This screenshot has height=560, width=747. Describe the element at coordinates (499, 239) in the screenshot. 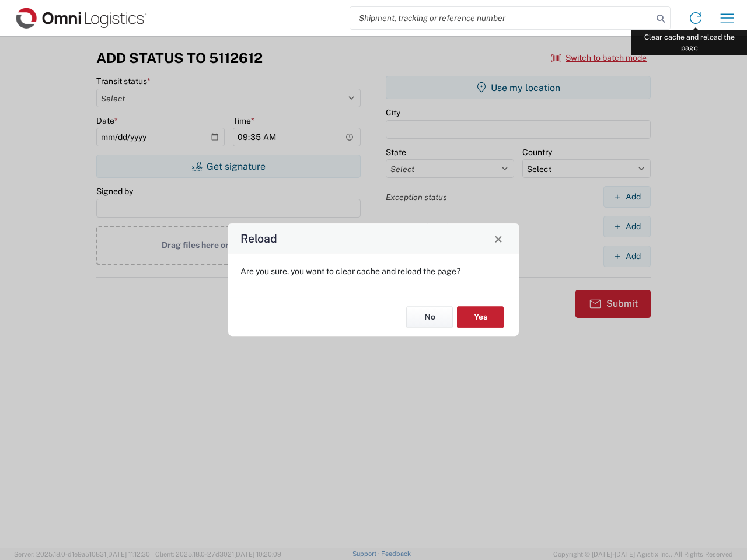

I see `button: Close` at that location.